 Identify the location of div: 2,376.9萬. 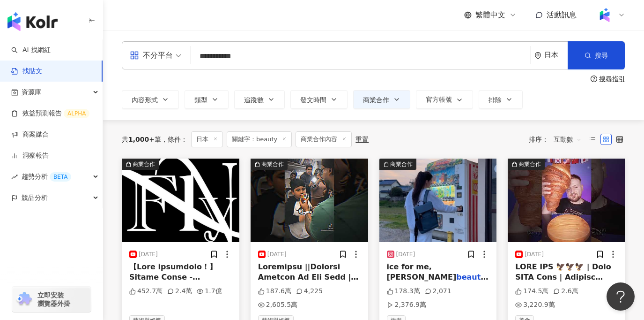
(407, 305).